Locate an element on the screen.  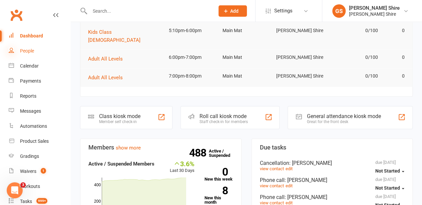
a: Calendar is located at coordinates (39, 66).